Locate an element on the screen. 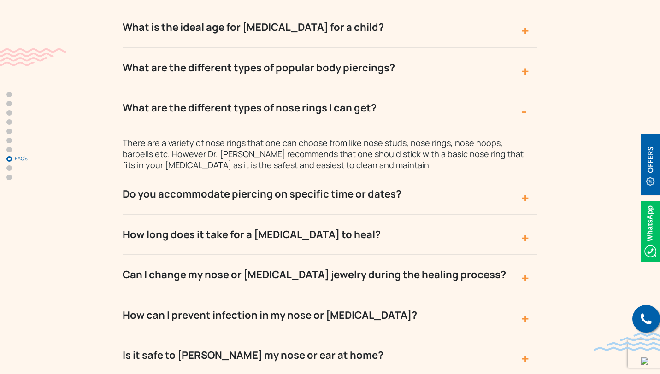 Image resolution: width=660 pixels, height=374 pixels. span: There are a variety of nose rings that one can choose from like nose studs, nose rings, nose hoop... is located at coordinates (323, 154).